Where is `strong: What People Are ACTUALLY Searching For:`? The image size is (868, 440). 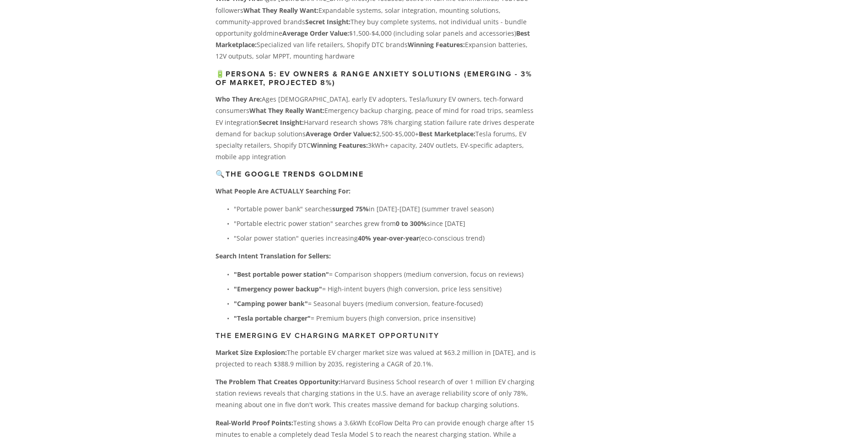 strong: What People Are ACTUALLY Searching For: is located at coordinates (283, 191).